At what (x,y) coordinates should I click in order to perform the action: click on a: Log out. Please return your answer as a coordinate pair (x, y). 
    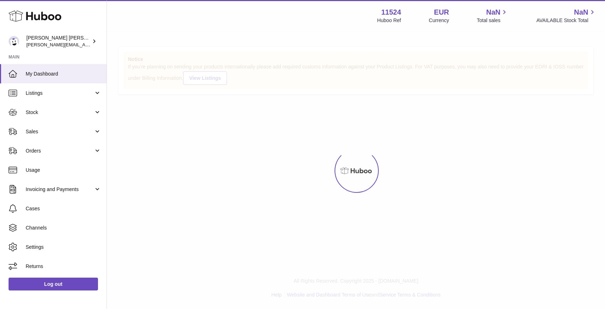
    Looking at the image, I should click on (53, 284).